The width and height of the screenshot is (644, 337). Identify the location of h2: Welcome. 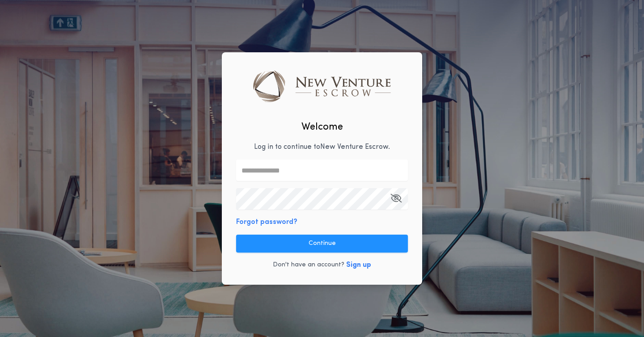
(322, 127).